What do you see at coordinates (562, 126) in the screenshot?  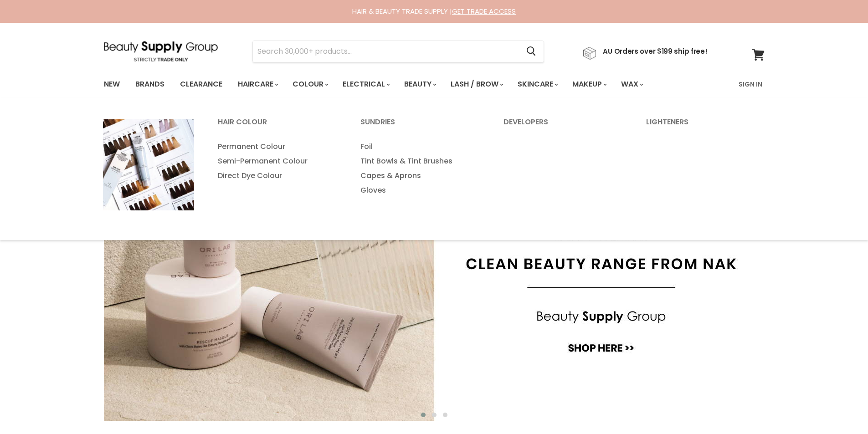 I see `a: Developers` at bounding box center [562, 126].